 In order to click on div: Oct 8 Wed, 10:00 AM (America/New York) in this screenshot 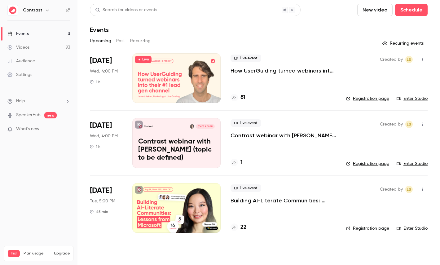, I will do `click(106, 78)`.